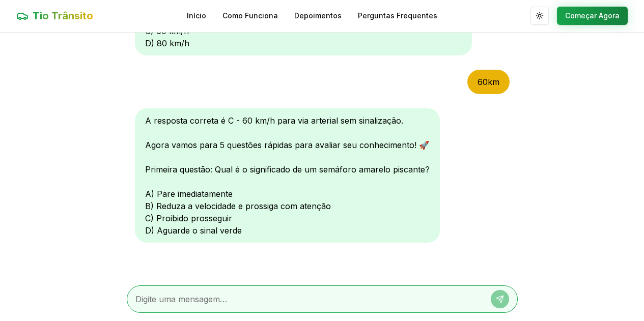 The image size is (644, 321). I want to click on button: Começar Agora, so click(592, 16).